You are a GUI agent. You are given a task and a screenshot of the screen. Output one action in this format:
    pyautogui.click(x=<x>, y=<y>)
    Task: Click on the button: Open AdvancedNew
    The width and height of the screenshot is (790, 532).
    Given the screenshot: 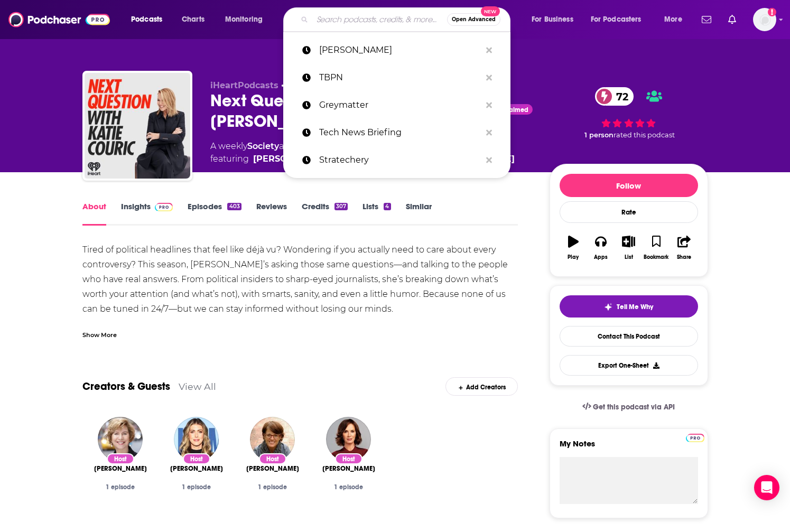 What is the action you would take?
    pyautogui.click(x=474, y=19)
    